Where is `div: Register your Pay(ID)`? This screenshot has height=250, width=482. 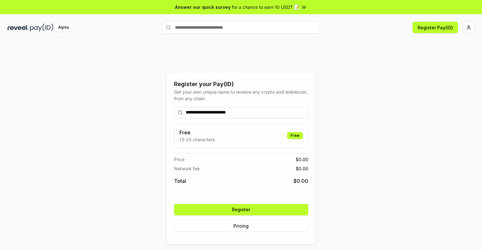 div: Register your Pay(ID) is located at coordinates (241, 84).